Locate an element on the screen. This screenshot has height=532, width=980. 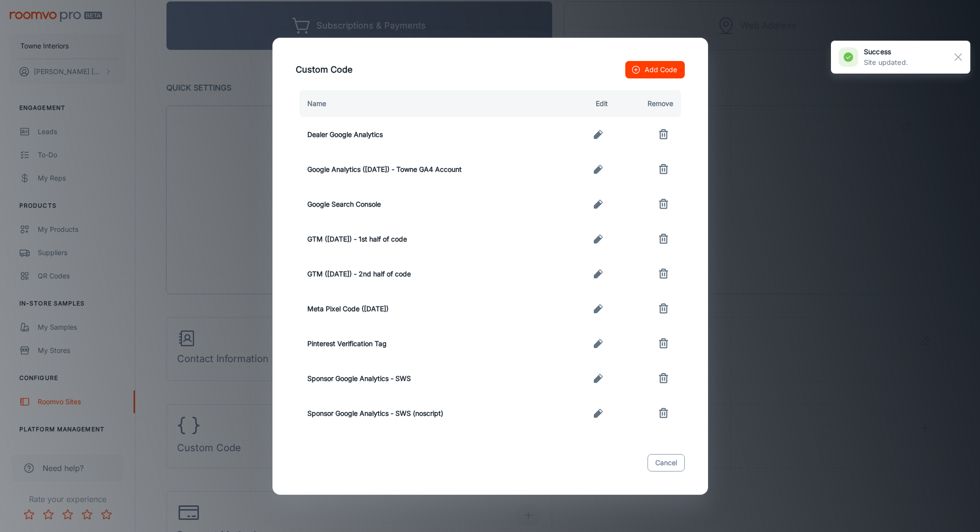
td: Pinterest Verification Tag is located at coordinates (429, 344).